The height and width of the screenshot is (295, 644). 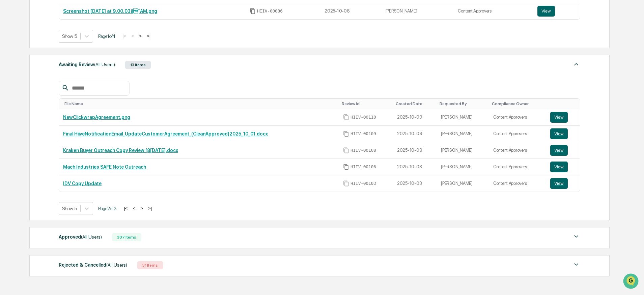 What do you see at coordinates (364, 117) in the screenshot?
I see `span: HIIV-00110` at bounding box center [364, 117].